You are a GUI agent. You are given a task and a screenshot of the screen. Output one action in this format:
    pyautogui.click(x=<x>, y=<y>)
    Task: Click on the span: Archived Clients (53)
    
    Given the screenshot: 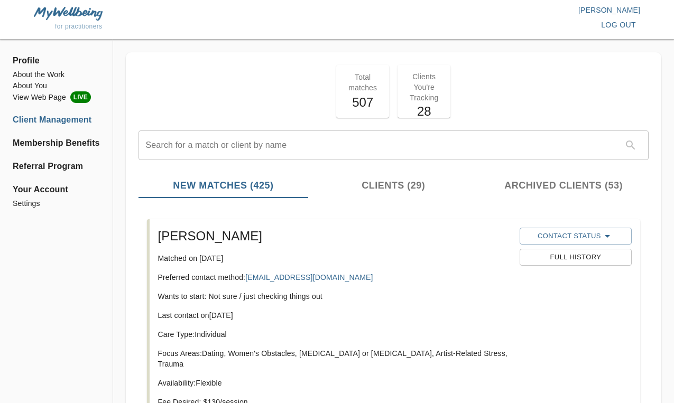 What is the action you would take?
    pyautogui.click(x=563, y=185)
    